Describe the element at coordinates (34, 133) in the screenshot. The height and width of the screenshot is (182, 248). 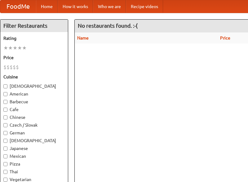
I see `label: German` at that location.